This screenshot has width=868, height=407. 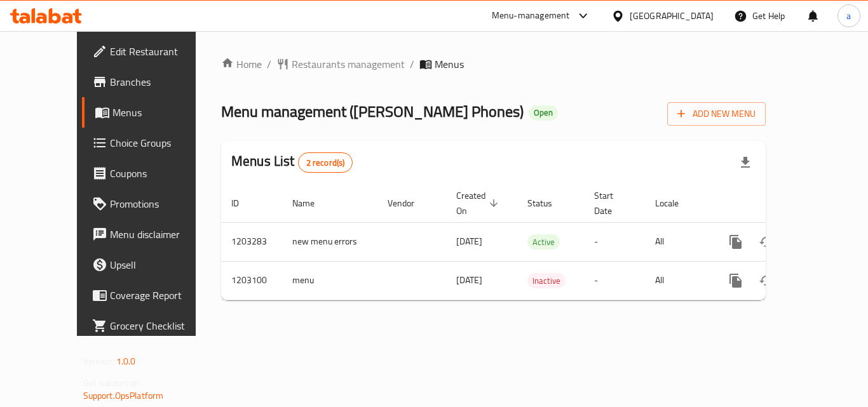 I want to click on td: 1203100, so click(x=252, y=280).